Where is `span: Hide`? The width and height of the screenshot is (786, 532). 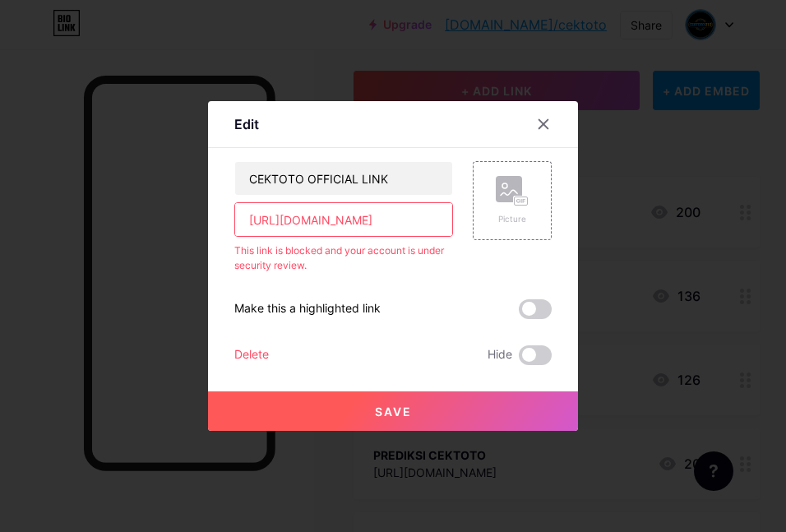 span: Hide is located at coordinates (499, 356).